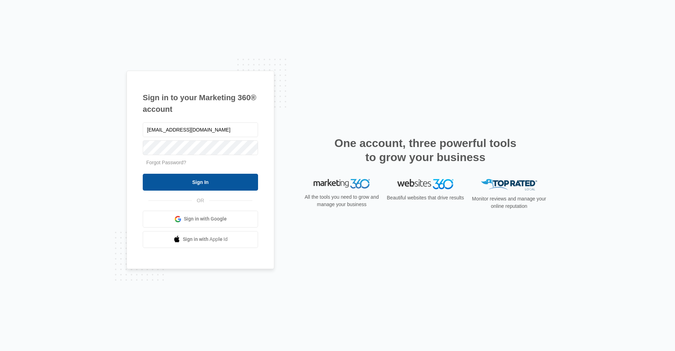 The width and height of the screenshot is (675, 351). Describe the element at coordinates (200, 103) in the screenshot. I see `h1: Sign in to your Marketing 360® account` at that location.